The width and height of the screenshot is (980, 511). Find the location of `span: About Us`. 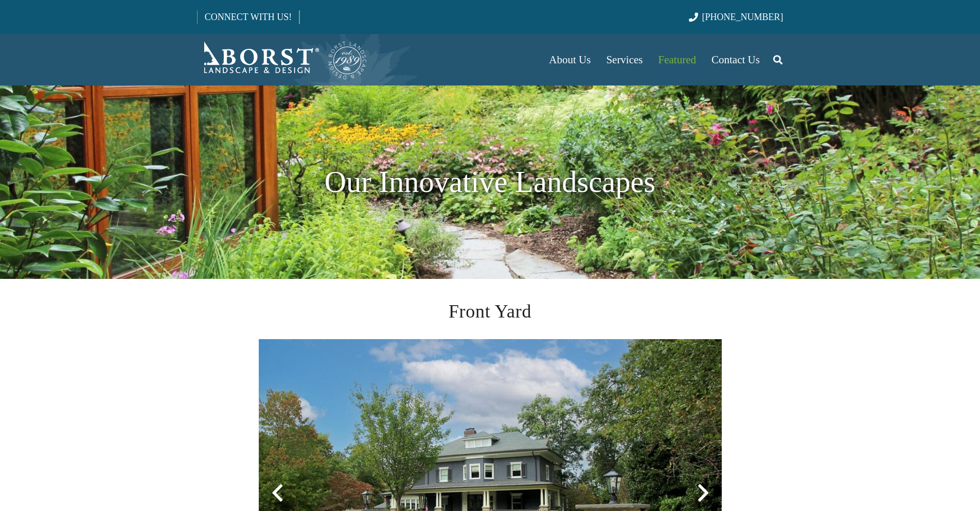

span: About Us is located at coordinates (569, 59).